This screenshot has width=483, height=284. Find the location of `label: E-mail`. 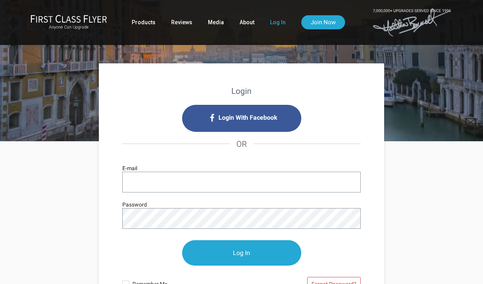

label: E-mail is located at coordinates (130, 168).